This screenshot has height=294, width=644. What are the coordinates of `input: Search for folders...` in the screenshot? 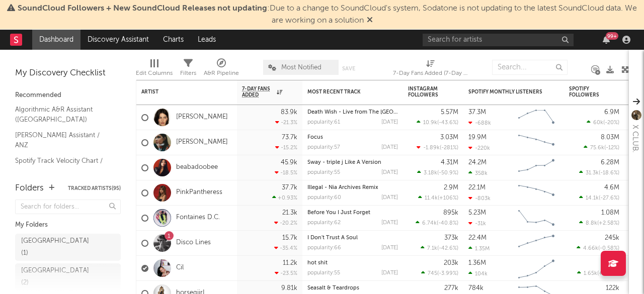 It's located at (68, 206).